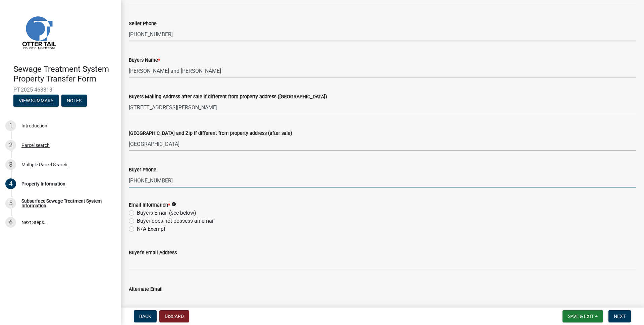 The image size is (644, 325). I want to click on label: Buyer's Email Address, so click(153, 253).